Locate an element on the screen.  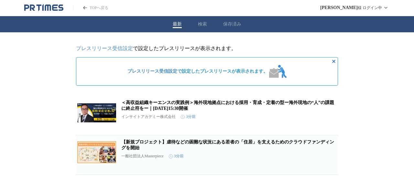
span: で設定したプレスリリースが表示されます。 is located at coordinates (198, 71).